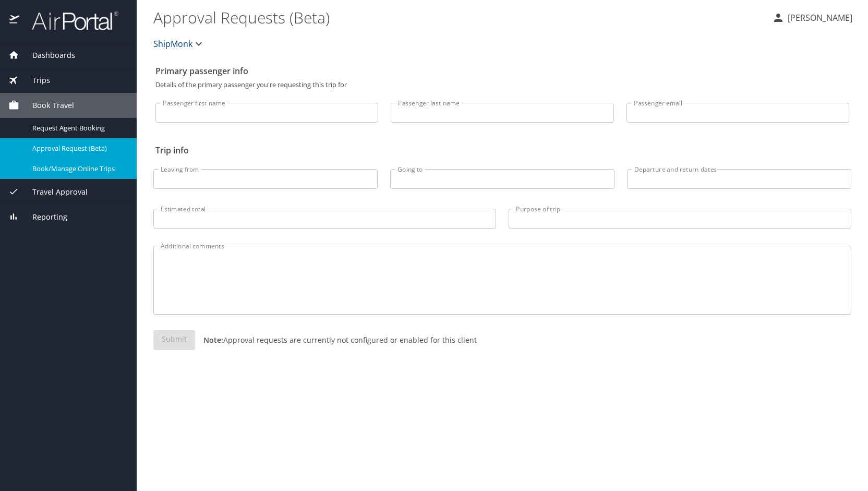 This screenshot has width=868, height=491. Describe the element at coordinates (47, 55) in the screenshot. I see `span: Dashboards` at that location.